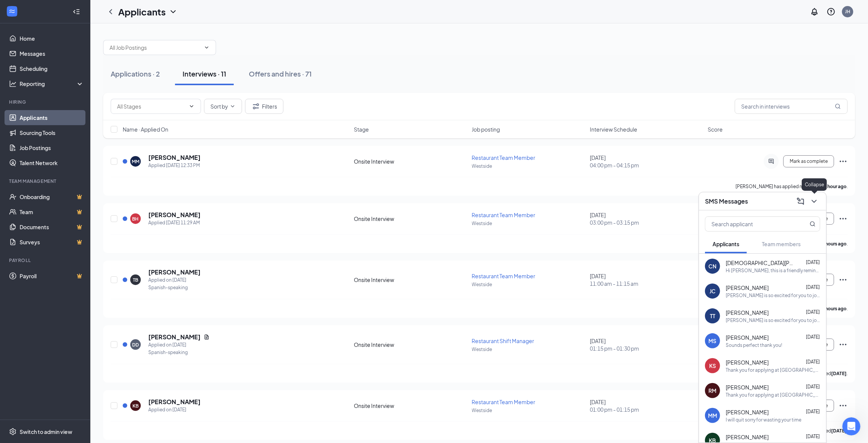 The height and width of the screenshot is (443, 868). I want to click on svg: Analysis, so click(13, 84).